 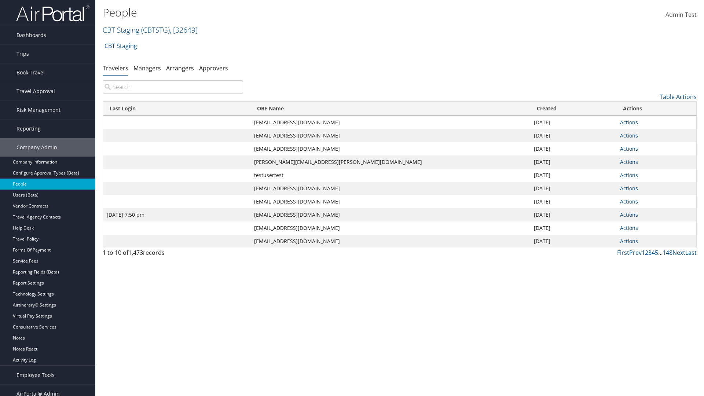 What do you see at coordinates (38, 110) in the screenshot?
I see `span: Risk Management` at bounding box center [38, 110].